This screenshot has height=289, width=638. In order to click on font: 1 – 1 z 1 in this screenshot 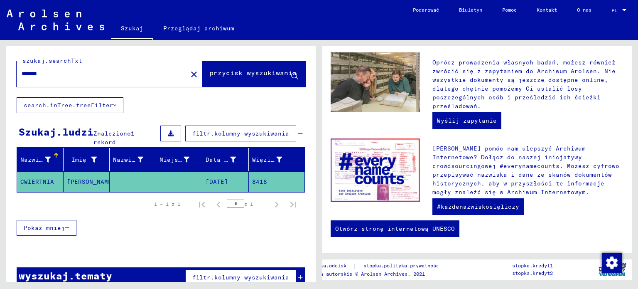, I will do `click(167, 203)`.